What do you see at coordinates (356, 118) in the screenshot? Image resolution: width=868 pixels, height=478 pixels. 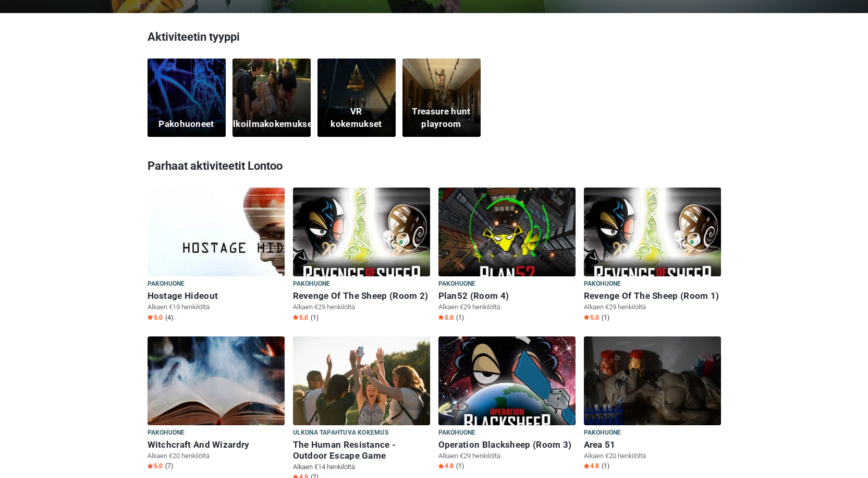 I see `h5: VR kokemukset` at bounding box center [356, 118].